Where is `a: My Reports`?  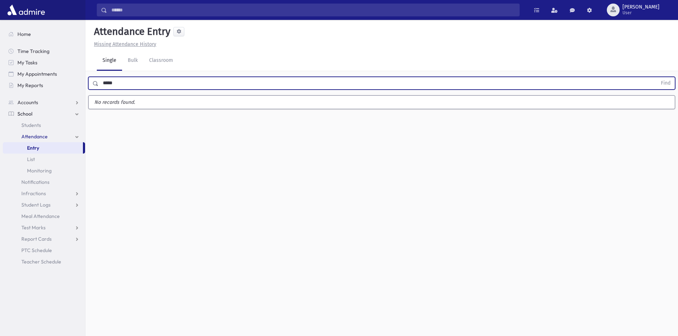 a: My Reports is located at coordinates (44, 85).